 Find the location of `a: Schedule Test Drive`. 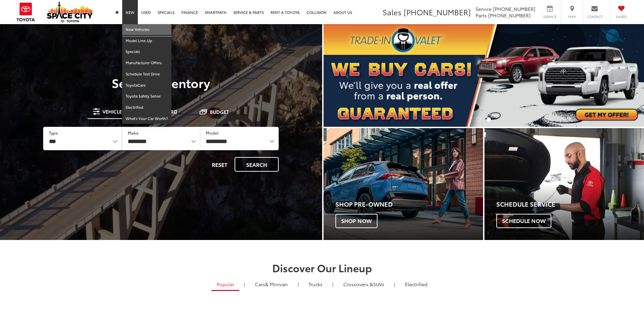

a: Schedule Test Drive is located at coordinates (147, 74).